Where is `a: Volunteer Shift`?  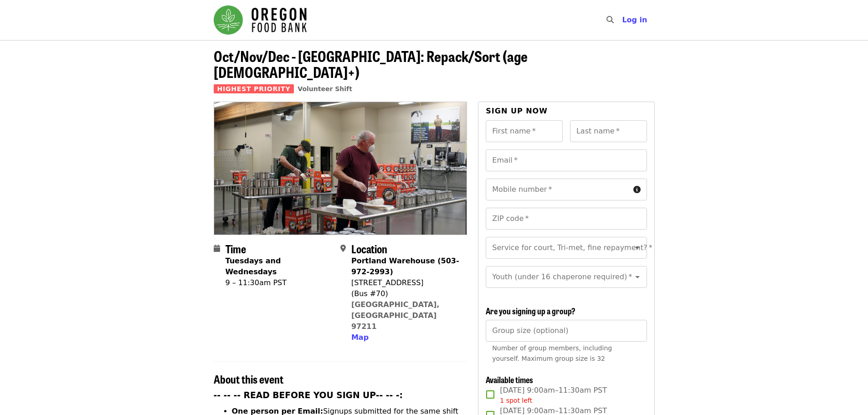
a: Volunteer Shift is located at coordinates (324, 89).